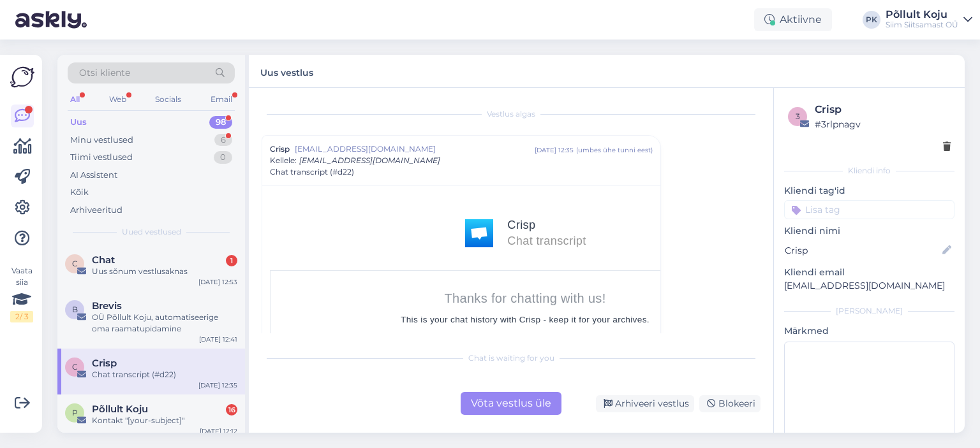  Describe the element at coordinates (797, 116) in the screenshot. I see `span: 3` at that location.